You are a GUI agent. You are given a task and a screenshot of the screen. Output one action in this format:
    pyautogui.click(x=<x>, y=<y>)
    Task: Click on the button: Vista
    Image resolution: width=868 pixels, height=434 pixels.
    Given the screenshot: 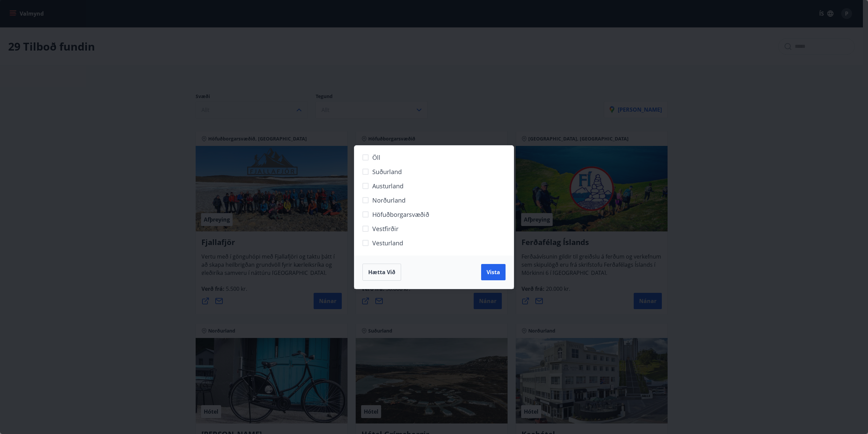 What is the action you would take?
    pyautogui.click(x=493, y=272)
    